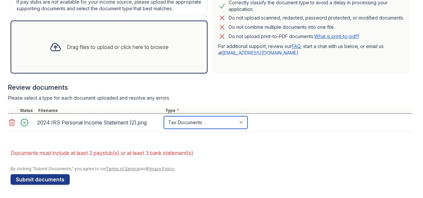 The image size is (423, 198). I want to click on div: Please select a type for each document uploaded and resolve any errors., so click(210, 98).